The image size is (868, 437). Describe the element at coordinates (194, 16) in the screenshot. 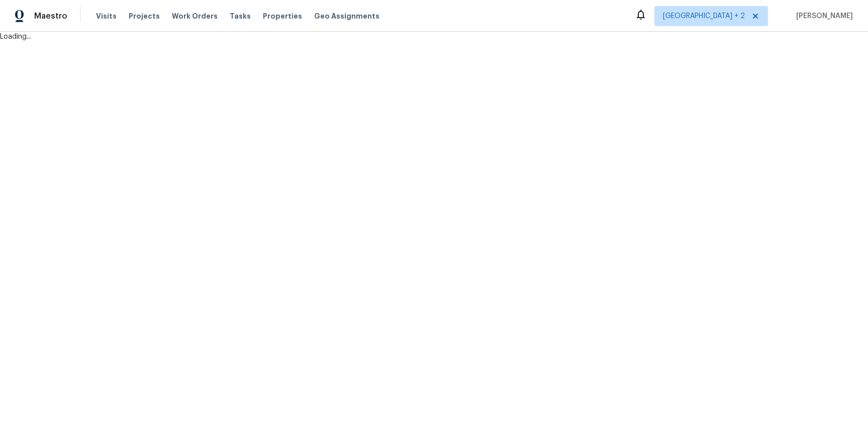

I see `span: Work Orders` at that location.